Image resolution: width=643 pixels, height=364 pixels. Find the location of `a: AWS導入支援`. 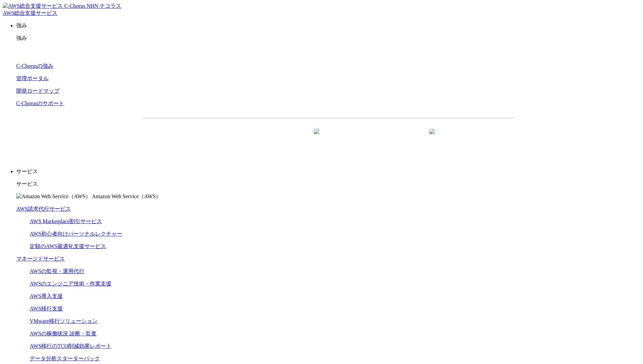

a: AWS導入支援 is located at coordinates (46, 296).